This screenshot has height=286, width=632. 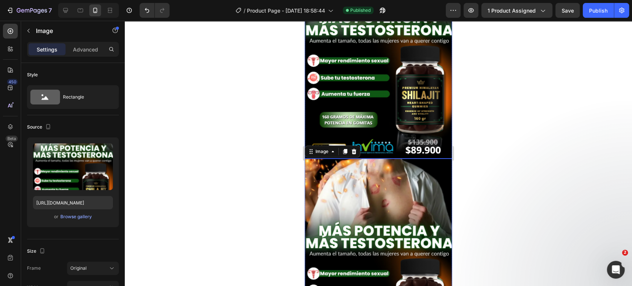 I want to click on span: Original, so click(x=78, y=268).